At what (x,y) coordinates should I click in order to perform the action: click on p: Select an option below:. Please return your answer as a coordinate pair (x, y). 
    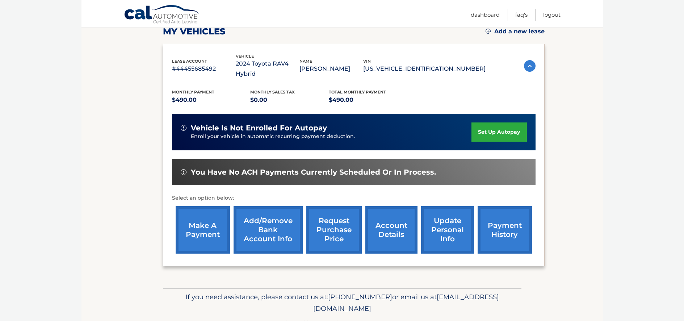
    Looking at the image, I should click on (354, 198).